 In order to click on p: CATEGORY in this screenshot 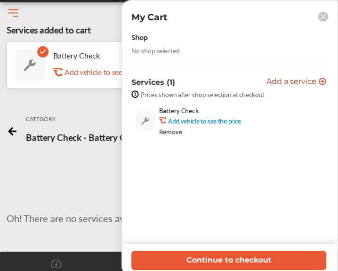, I will do `click(40, 119)`.